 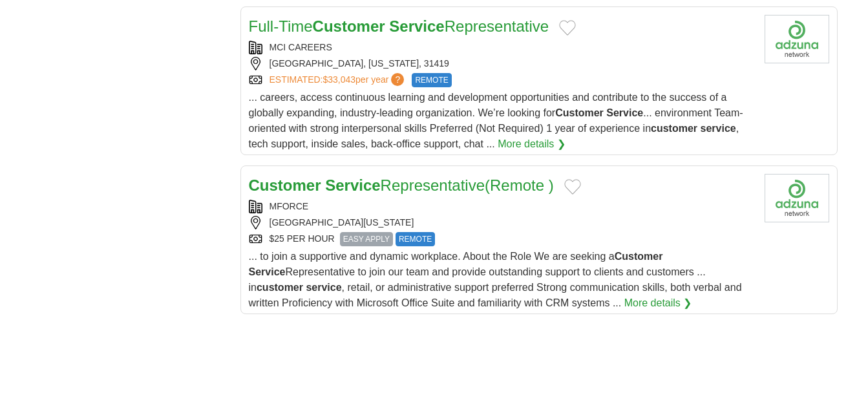 I want to click on a: ESTIMATED:$33,043per year?, so click(x=338, y=80).